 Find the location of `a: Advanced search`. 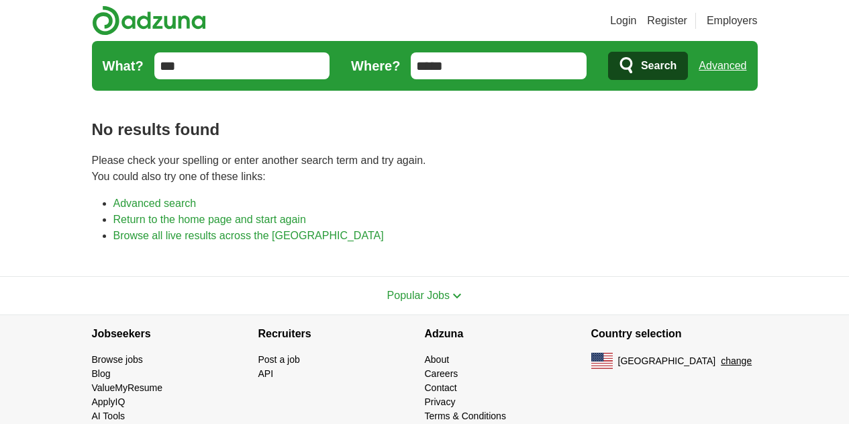

a: Advanced search is located at coordinates (155, 203).